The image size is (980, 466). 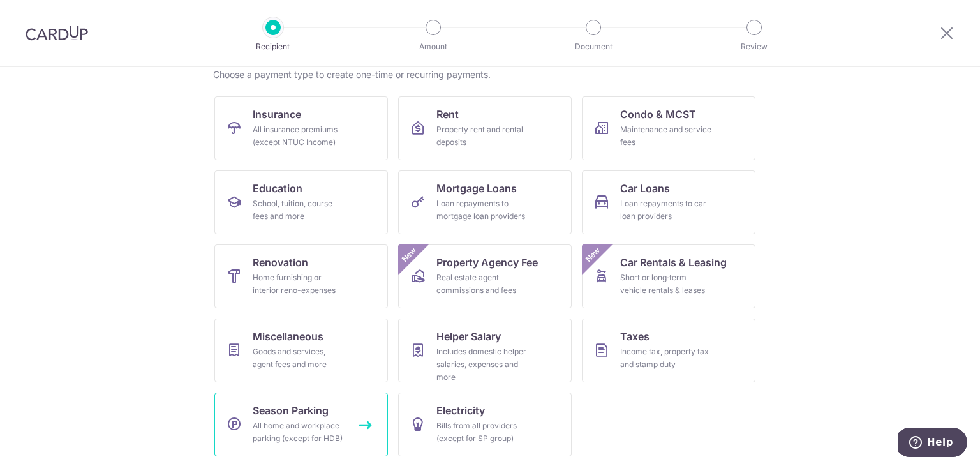 I want to click on p: Document, so click(x=593, y=46).